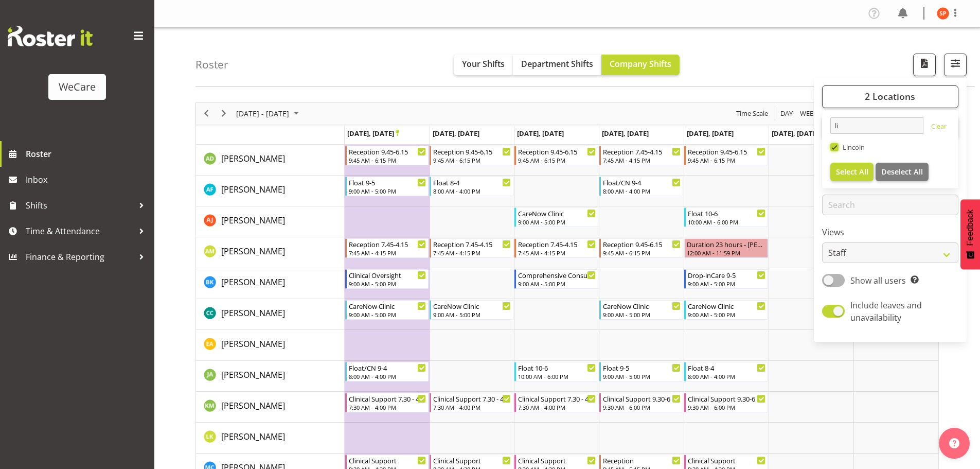  What do you see at coordinates (388, 368) in the screenshot?
I see `div: Float/CN 9-4` at bounding box center [388, 368].